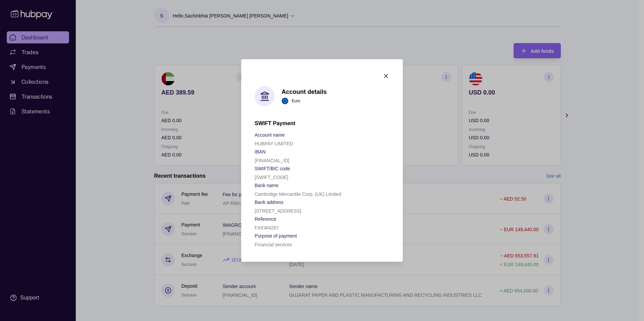  What do you see at coordinates (274, 144) in the screenshot?
I see `p: HUBPAY LIMITED` at bounding box center [274, 144].